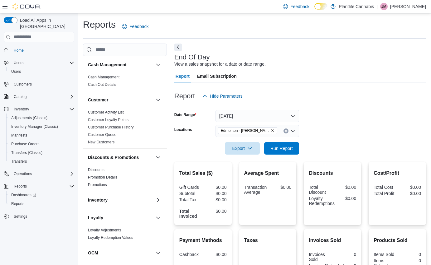 This screenshot has height=265, width=431. Describe the element at coordinates (108, 120) in the screenshot. I see `span: Customer Loyalty Points` at that location.